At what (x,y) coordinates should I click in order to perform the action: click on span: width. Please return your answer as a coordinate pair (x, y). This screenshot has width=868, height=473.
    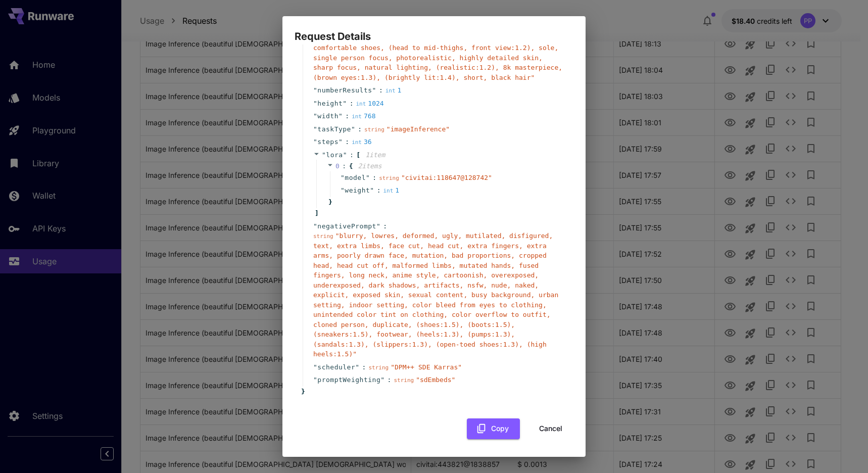
    Looking at the image, I should click on (328, 116).